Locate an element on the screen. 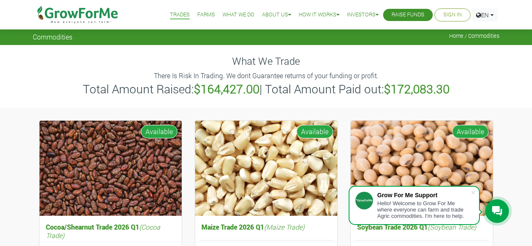 The image size is (532, 246). div: Grow For Me Support is located at coordinates (424, 195).